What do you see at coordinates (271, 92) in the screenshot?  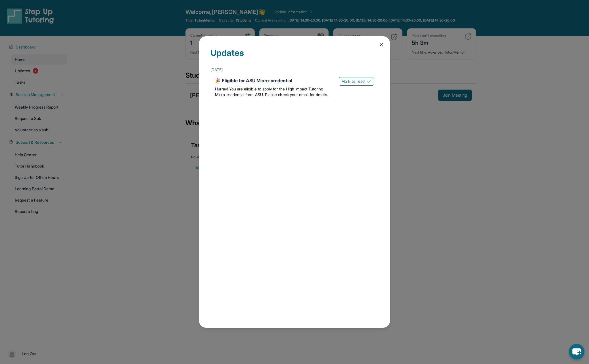 I see `span: Hurray! You are eligible to apply for the High Impact Tutoring Micro-credential from ASU. Please ...` at bounding box center [271, 92].